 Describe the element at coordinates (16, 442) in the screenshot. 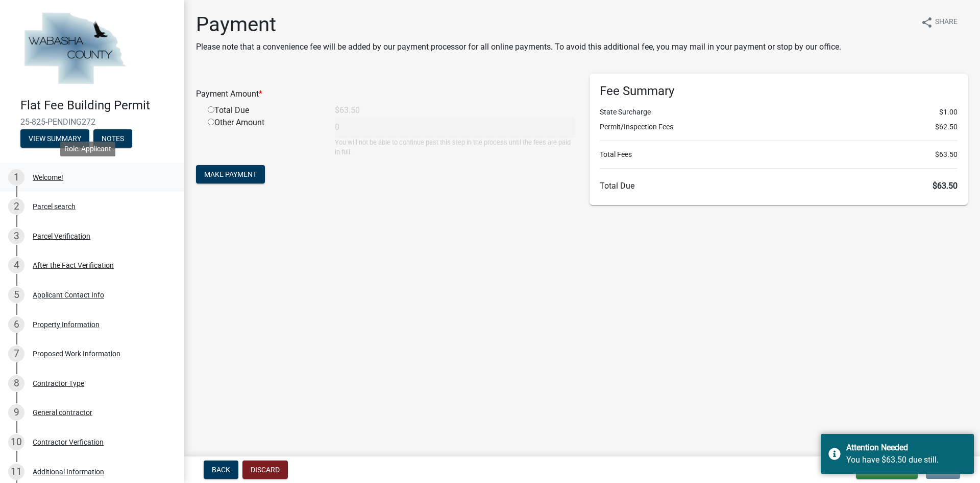

I see `div: 10` at that location.